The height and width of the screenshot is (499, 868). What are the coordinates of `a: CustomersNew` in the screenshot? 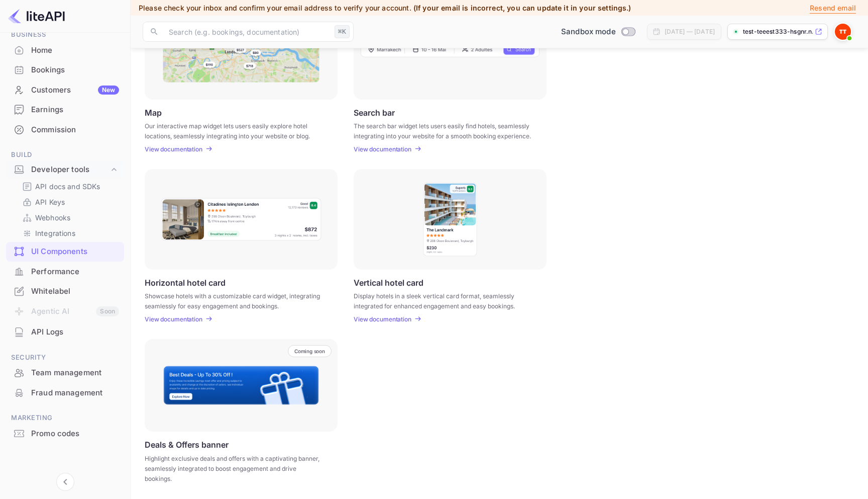 It's located at (65, 90).